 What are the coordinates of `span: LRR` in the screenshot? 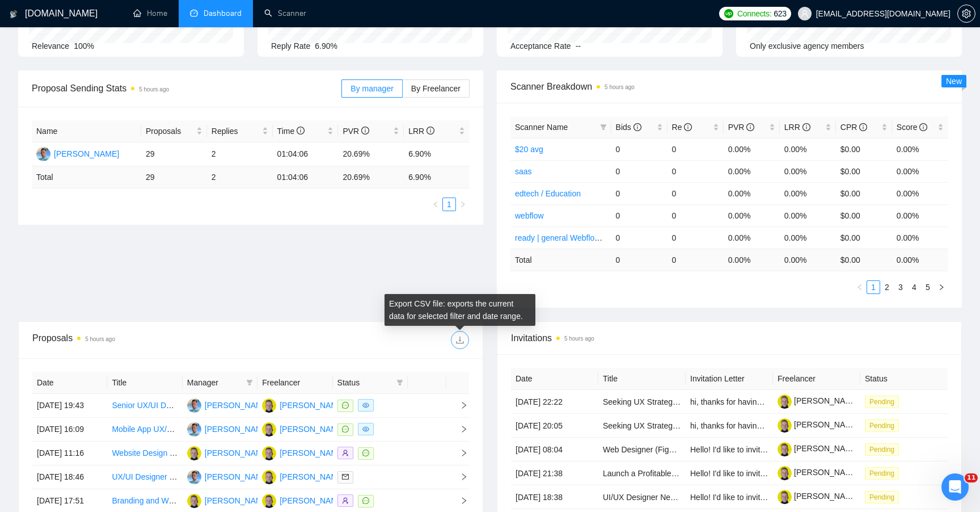 It's located at (798, 127).